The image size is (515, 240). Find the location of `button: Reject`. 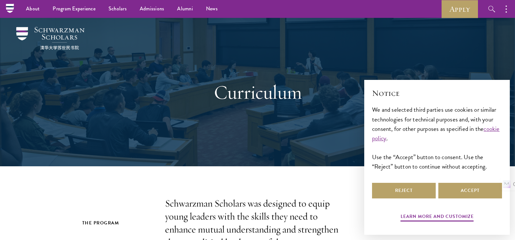

button: Reject is located at coordinates (404, 191).